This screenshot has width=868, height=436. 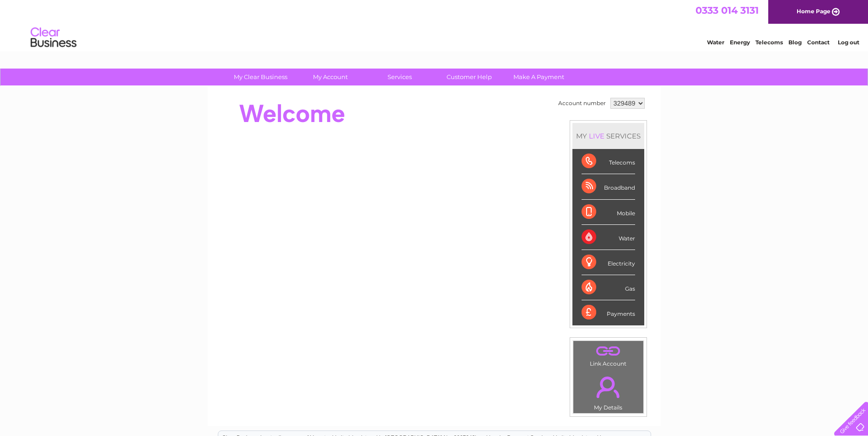 What do you see at coordinates (727, 10) in the screenshot?
I see `span: 0333 014 3131` at bounding box center [727, 10].